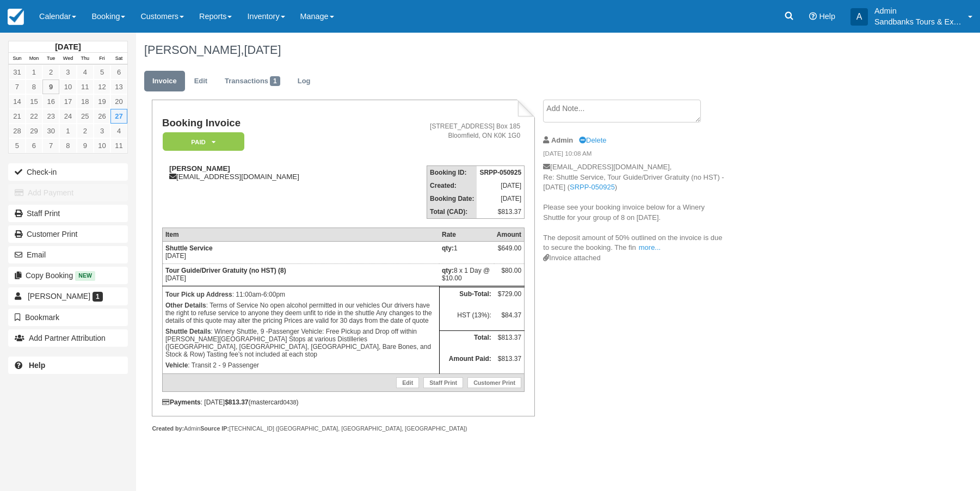 The image size is (980, 491). Describe the element at coordinates (509, 275) in the screenshot. I see `div: $80.00` at that location.